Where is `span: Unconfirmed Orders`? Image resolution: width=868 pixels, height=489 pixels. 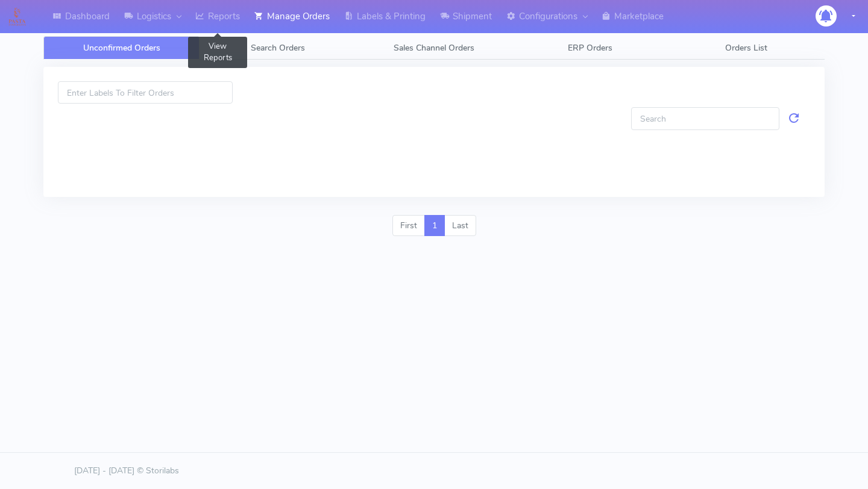 span: Unconfirmed Orders is located at coordinates (122, 47).